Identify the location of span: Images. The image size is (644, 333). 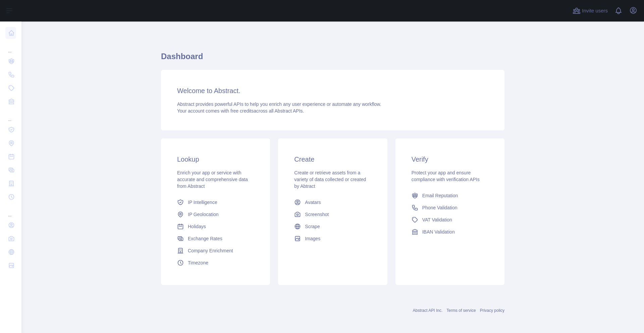
(313, 238).